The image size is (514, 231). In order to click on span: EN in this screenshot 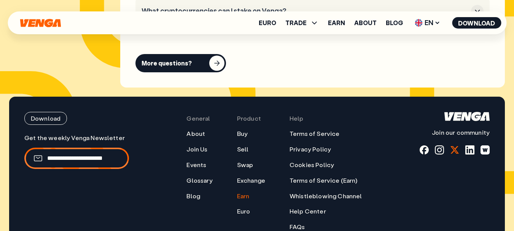, I will do `click(427, 23)`.